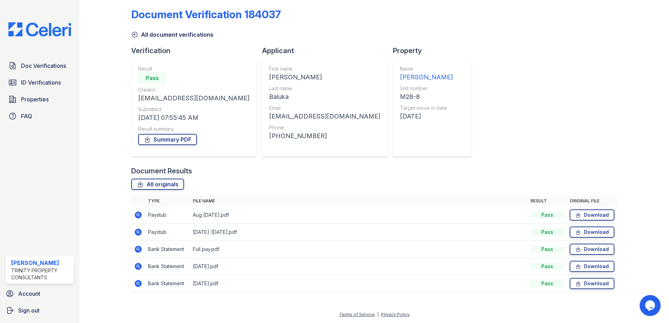 The width and height of the screenshot is (669, 323). Describe the element at coordinates (194, 90) in the screenshot. I see `div: Creator` at that location.